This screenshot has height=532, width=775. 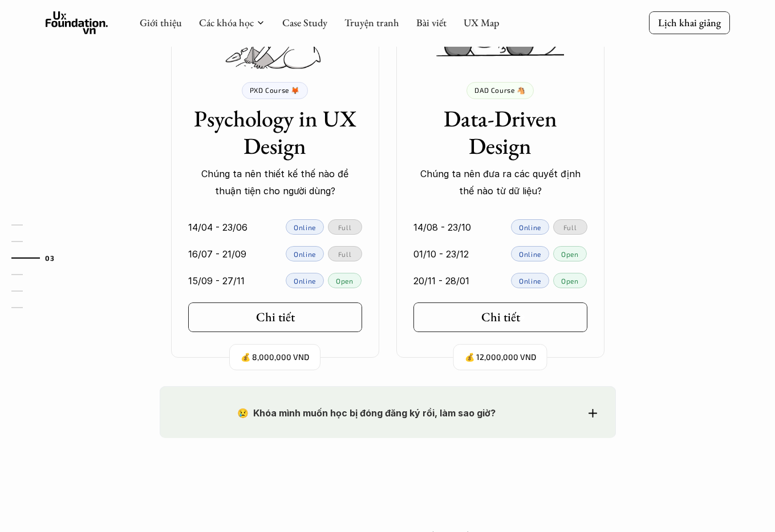 I want to click on p: Chúng ta nên thiết kế thế nào để thuận tiện cho người dùng?, so click(x=275, y=182).